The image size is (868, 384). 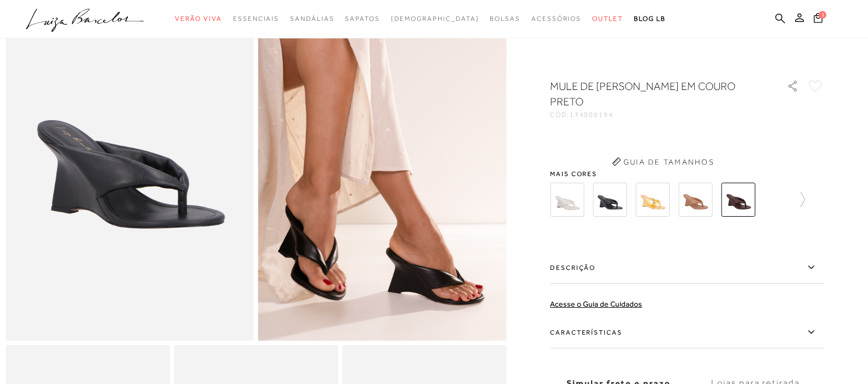 What do you see at coordinates (607, 19) in the screenshot?
I see `span: Outlet` at bounding box center [607, 19].